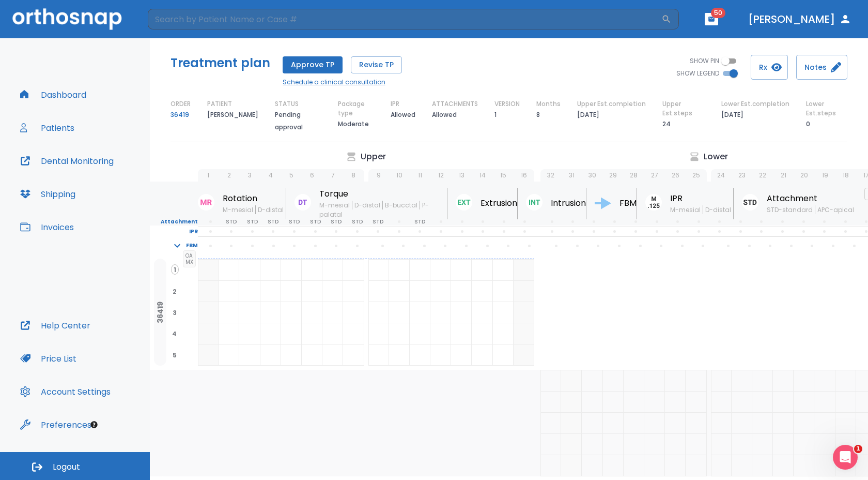  I want to click on span: STD-standard, so click(790, 210).